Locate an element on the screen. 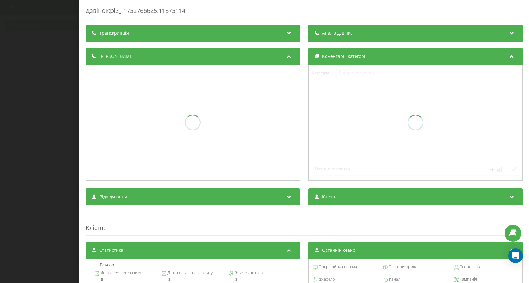  p: Всього is located at coordinates (107, 265).